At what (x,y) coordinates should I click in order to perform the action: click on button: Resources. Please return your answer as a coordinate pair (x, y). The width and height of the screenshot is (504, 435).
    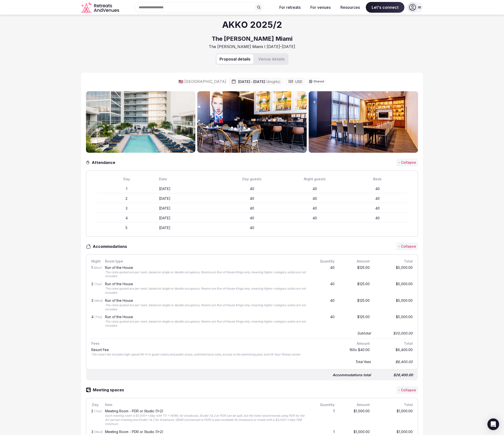
    Looking at the image, I should click on (350, 7).